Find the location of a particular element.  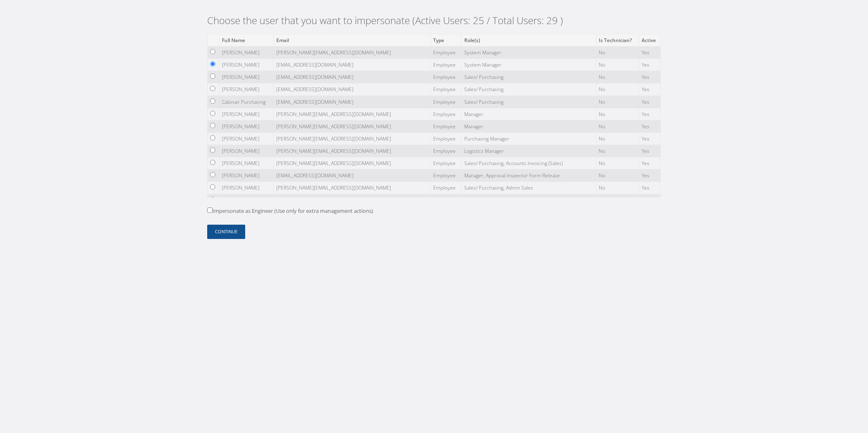

th: Role(s) is located at coordinates (528, 40).